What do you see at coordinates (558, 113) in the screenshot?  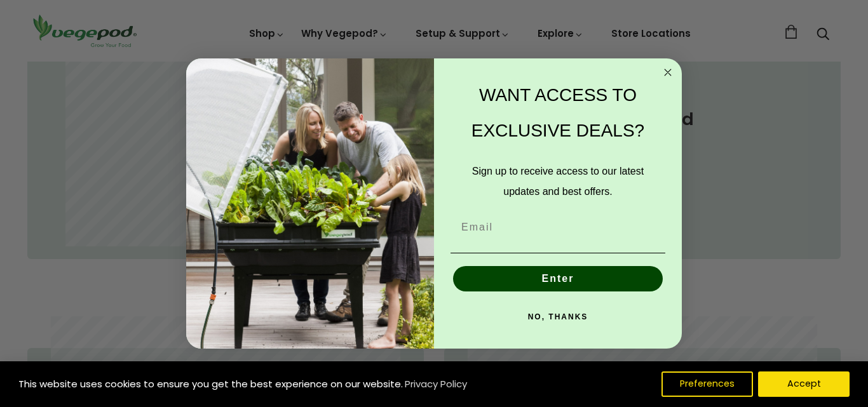 I see `span: WANT ACCESS TO EXCLUSIVE DEALS?` at bounding box center [558, 113].